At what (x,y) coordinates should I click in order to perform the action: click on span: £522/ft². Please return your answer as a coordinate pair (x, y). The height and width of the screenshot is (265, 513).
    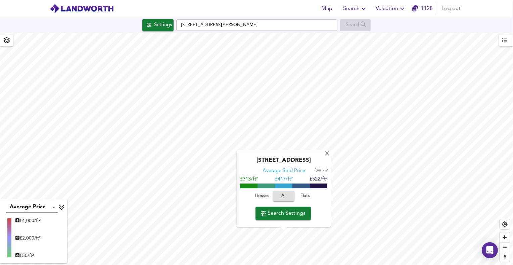
    Looking at the image, I should click on (318, 179).